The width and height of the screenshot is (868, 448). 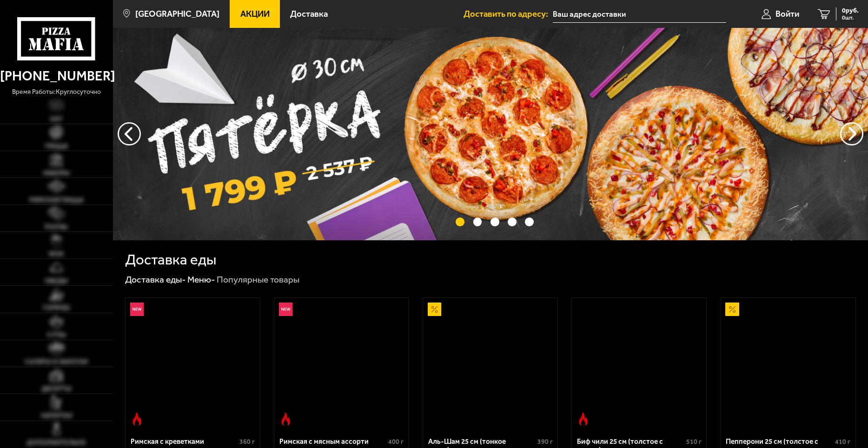 I want to click on span: Войти, so click(x=787, y=14).